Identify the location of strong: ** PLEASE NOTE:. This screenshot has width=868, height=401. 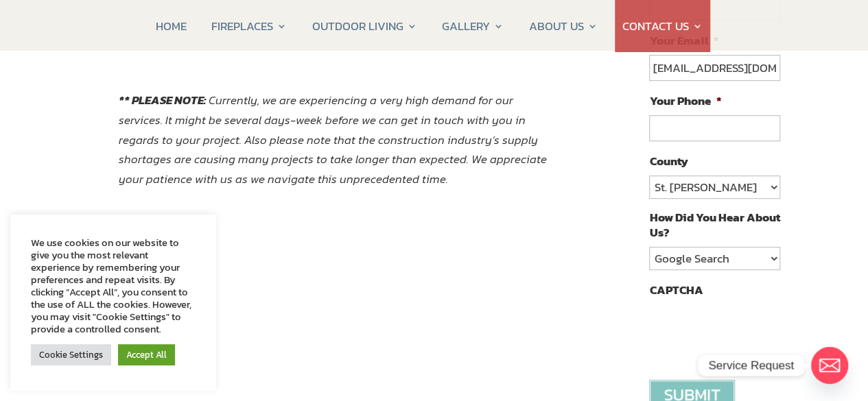
(162, 100).